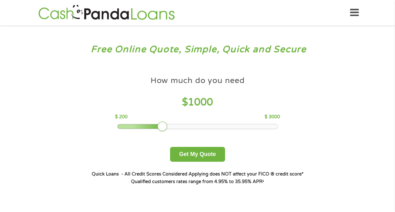  What do you see at coordinates (246, 174) in the screenshot?
I see `strong: Applying does NOT affect your FICO ® credit score*` at bounding box center [246, 174].